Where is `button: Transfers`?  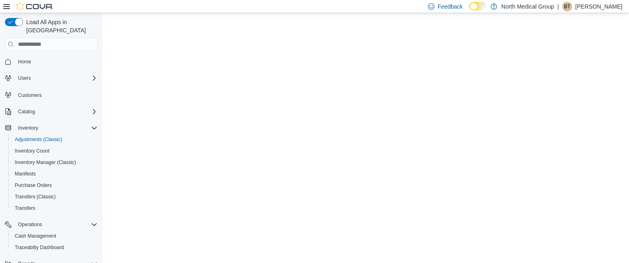
button: Transfers is located at coordinates (54, 208).